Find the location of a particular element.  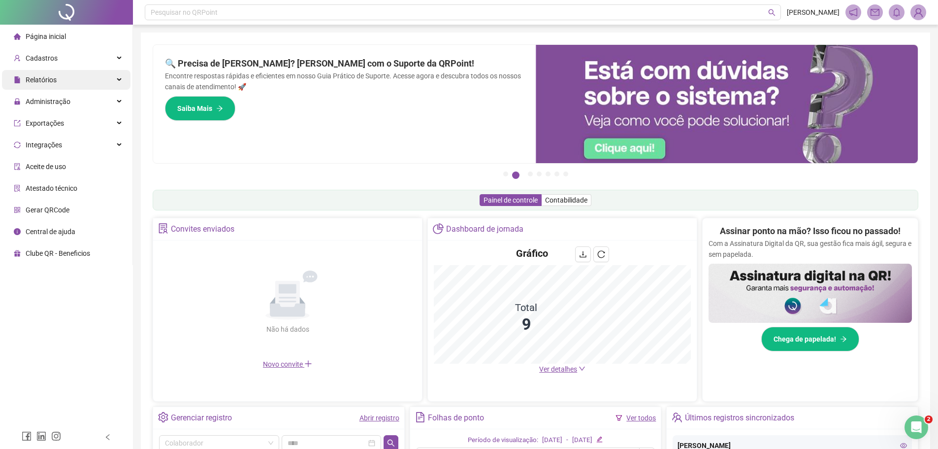

span: Central de ajuda is located at coordinates (50, 231).